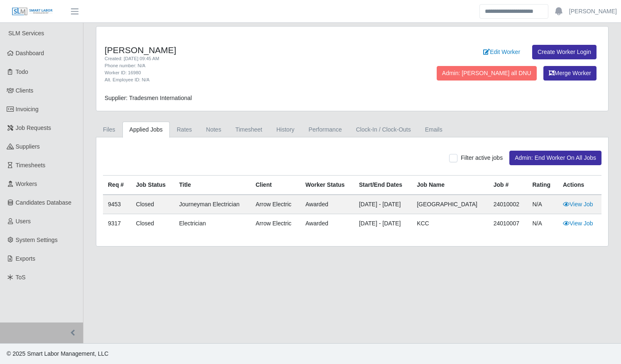  What do you see at coordinates (434, 129) in the screenshot?
I see `a: Emails` at bounding box center [434, 129].